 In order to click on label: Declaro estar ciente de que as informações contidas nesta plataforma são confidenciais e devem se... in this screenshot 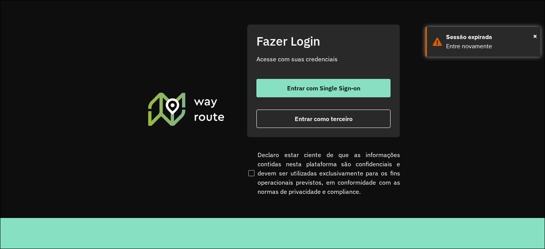, I will do `click(323, 173)`.